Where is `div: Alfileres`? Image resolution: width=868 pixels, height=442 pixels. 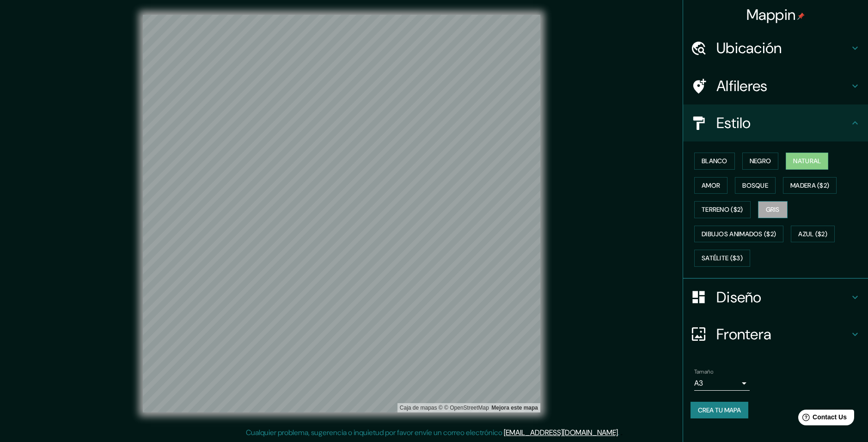
div: Alfileres is located at coordinates (775, 86).